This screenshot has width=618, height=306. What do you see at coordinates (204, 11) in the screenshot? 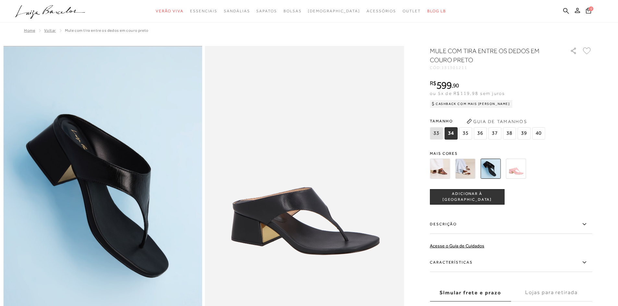
I see `span: Essenciais` at bounding box center [204, 11].